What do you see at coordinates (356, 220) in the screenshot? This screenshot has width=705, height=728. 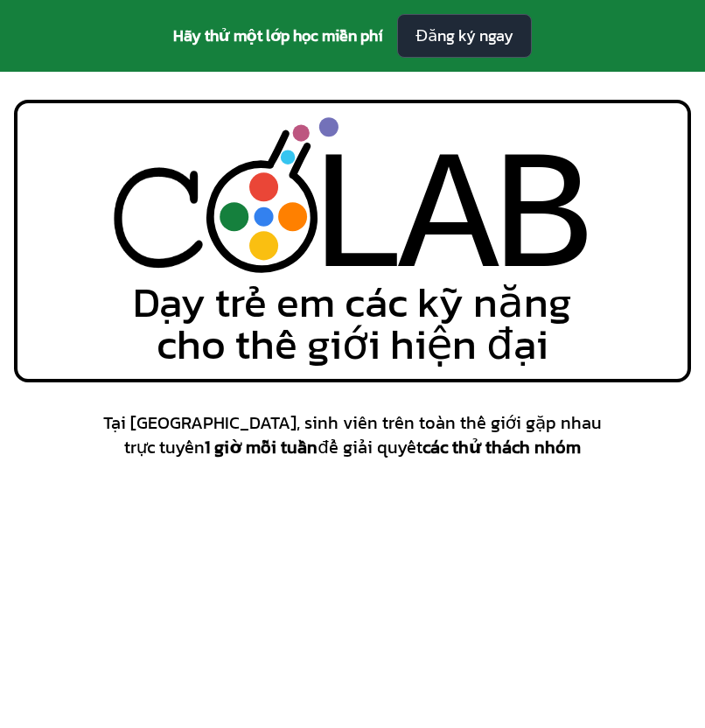 I see `div: L` at bounding box center [356, 220].